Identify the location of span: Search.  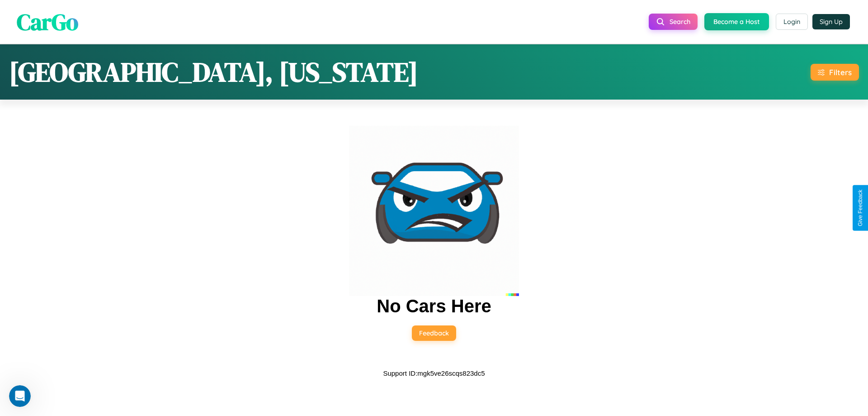
(680, 21).